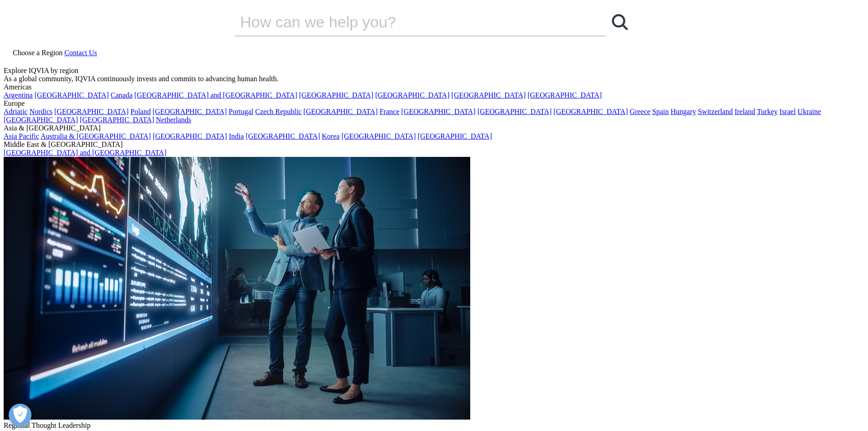 This screenshot has width=868, height=431. What do you see at coordinates (18, 95) in the screenshot?
I see `a: Argentina` at bounding box center [18, 95].